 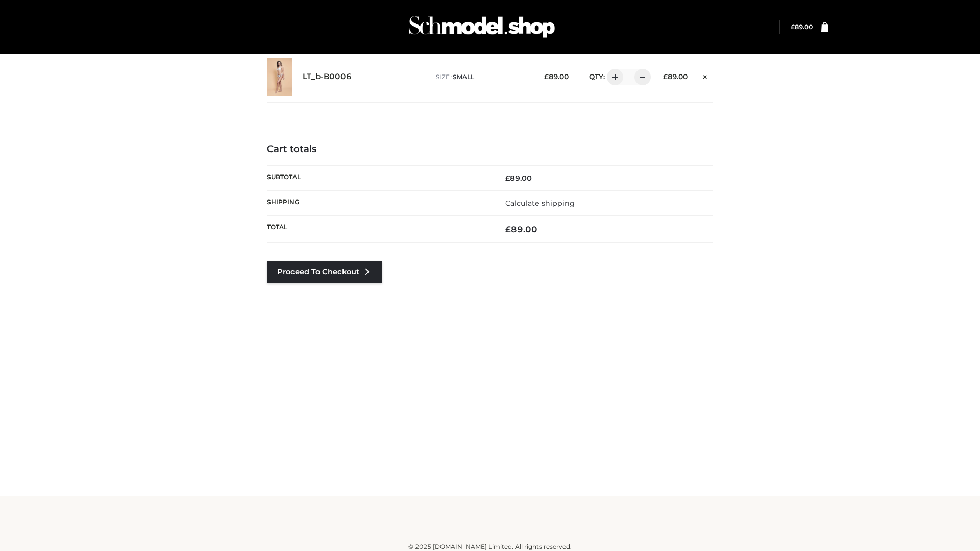 I want to click on a: Schmodel Admin 964, so click(x=482, y=27).